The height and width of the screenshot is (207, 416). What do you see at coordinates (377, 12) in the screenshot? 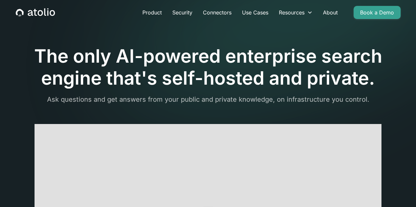
I see `a: Book a Demo` at bounding box center [377, 12].